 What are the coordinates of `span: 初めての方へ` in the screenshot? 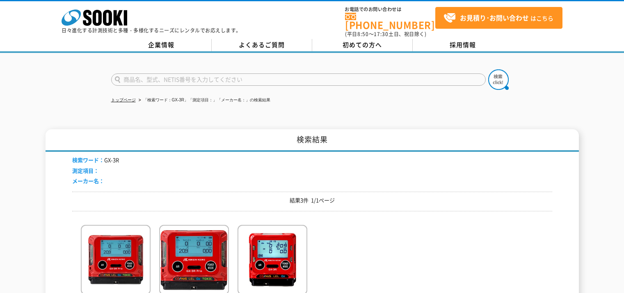 It's located at (362, 45).